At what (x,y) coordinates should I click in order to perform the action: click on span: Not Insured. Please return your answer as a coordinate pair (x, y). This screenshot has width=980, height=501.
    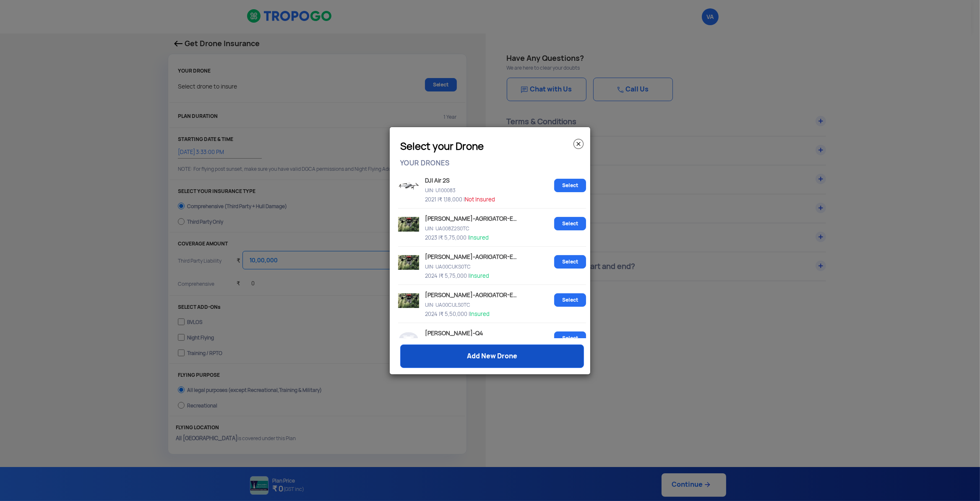
    Looking at the image, I should click on (480, 199).